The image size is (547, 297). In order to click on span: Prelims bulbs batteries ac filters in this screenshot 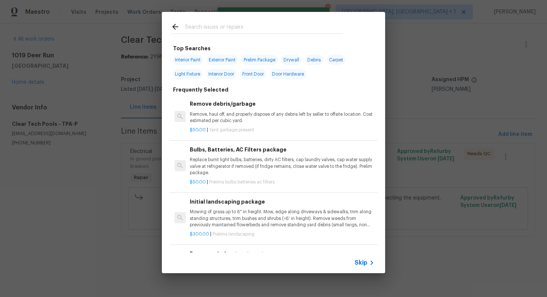, I will do `click(242, 182)`.